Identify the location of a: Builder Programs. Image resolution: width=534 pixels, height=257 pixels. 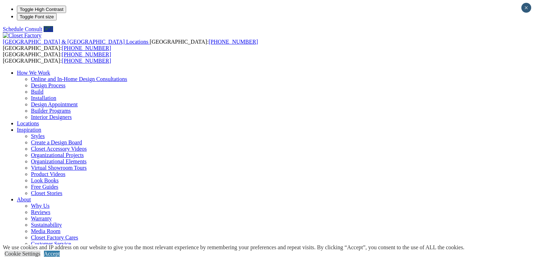
(51, 110).